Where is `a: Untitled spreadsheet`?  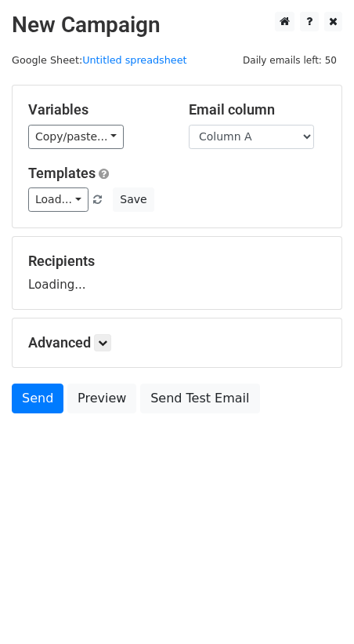 a: Untitled spreadsheet is located at coordinates (134, 60).